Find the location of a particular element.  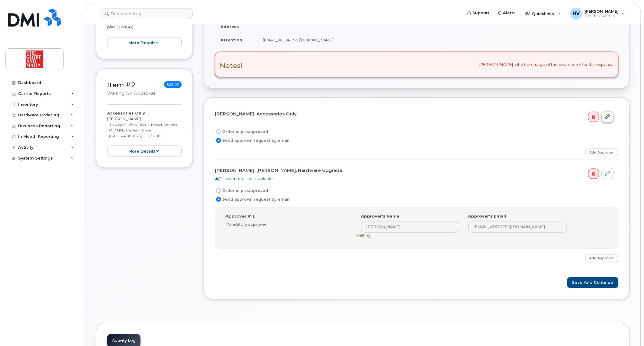

small: Waiting On Approval is located at coordinates (131, 94).